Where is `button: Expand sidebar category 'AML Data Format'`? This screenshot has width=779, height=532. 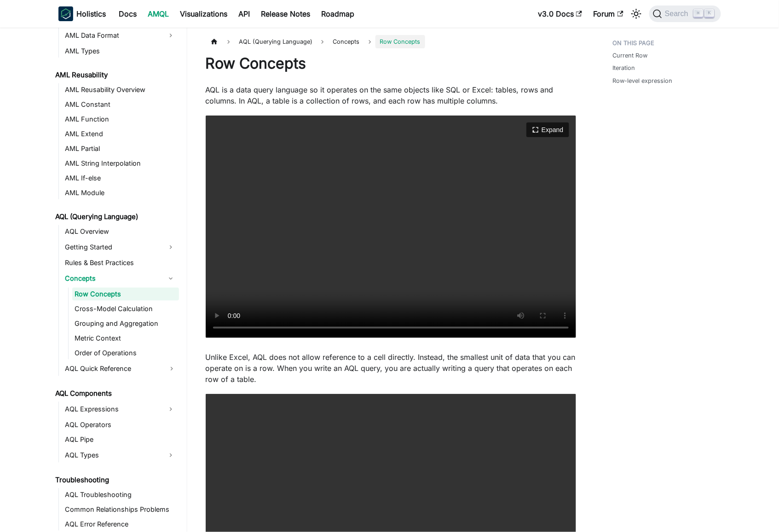 button: Expand sidebar category 'AML Data Format' is located at coordinates (171, 36).